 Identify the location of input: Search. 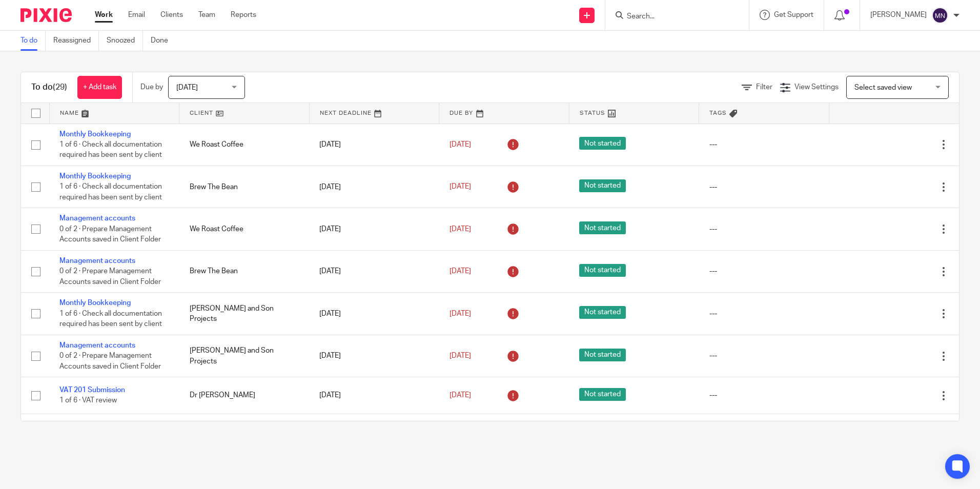
(672, 17).